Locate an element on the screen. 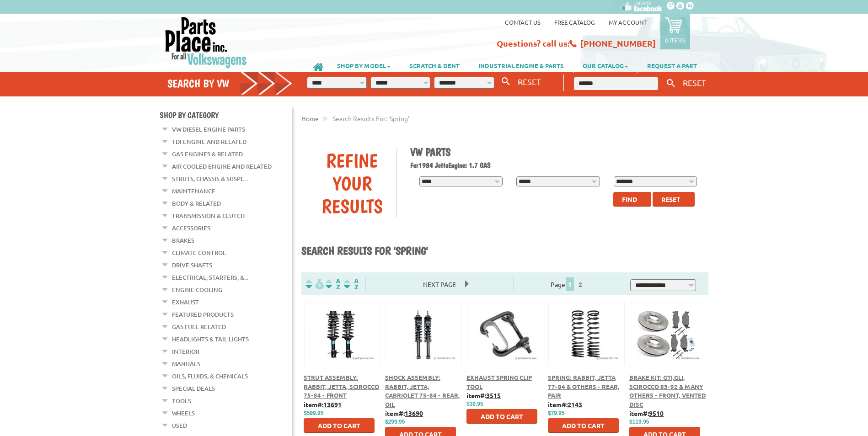  a: Gas Engines & Related is located at coordinates (207, 154).